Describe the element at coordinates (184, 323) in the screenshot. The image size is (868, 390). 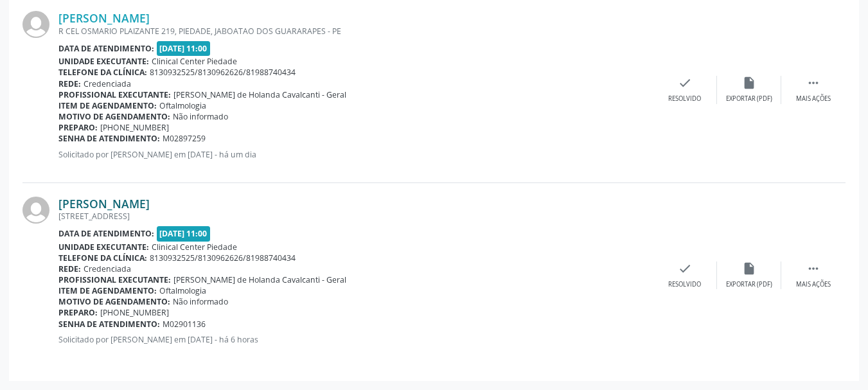
I see `span: M02901136` at that location.